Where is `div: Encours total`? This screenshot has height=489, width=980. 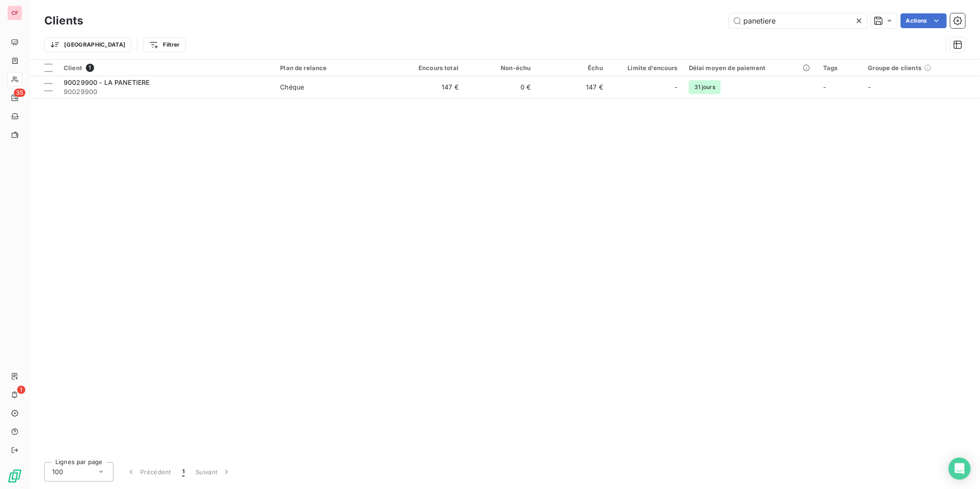
div: Encours total is located at coordinates (428, 68).